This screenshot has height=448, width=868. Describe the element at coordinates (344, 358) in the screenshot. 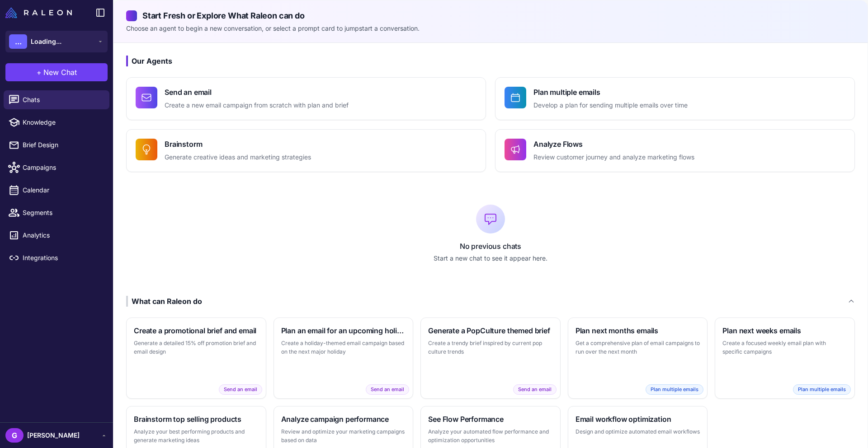

I see `button: Plan an email for an upcoming holidayCreate a holiday-themed email campaign based on the next maj...` at that location.